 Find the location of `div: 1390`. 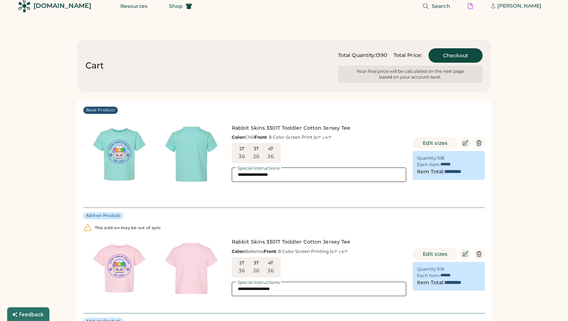

div: 1390 is located at coordinates (381, 56).